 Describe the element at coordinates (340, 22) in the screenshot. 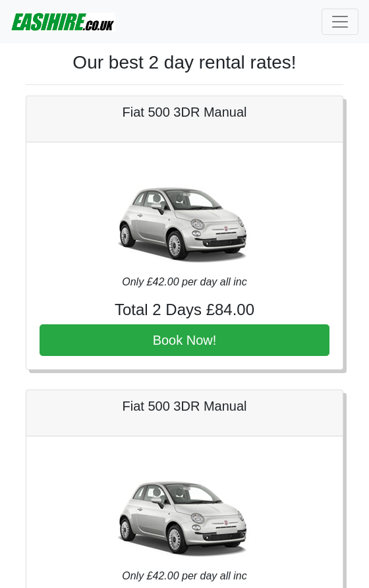

I see `button: Toggle navigation` at that location.